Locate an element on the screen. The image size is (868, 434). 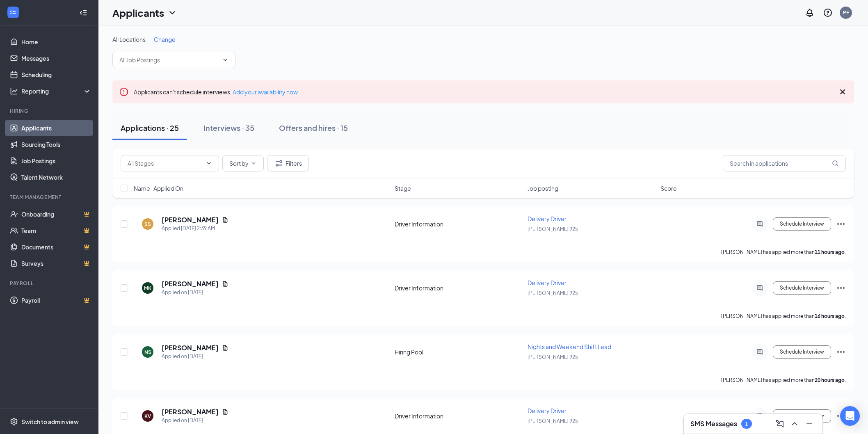
button: Filter Filters is located at coordinates (288, 163).